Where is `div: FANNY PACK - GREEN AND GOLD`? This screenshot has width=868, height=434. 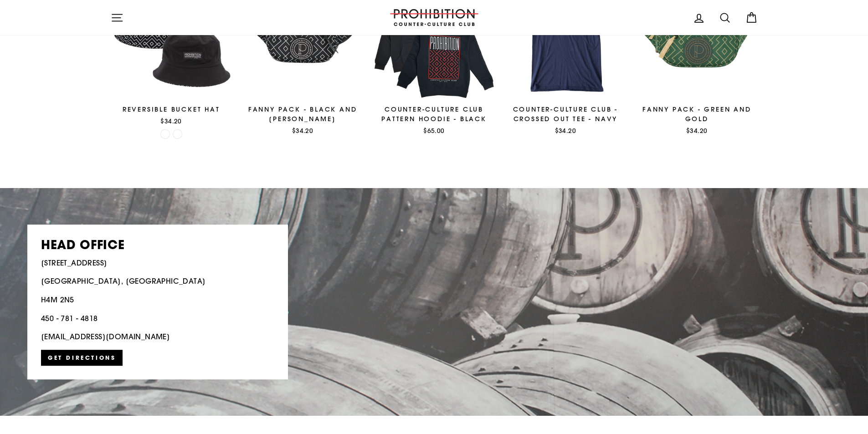
div: FANNY PACK - GREEN AND GOLD is located at coordinates (697, 114).